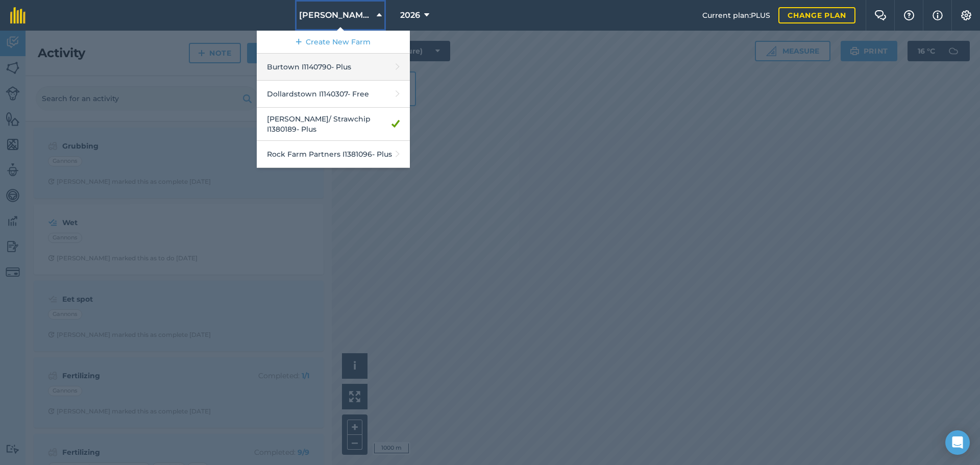 The width and height of the screenshot is (980, 465). What do you see at coordinates (817, 15) in the screenshot?
I see `a: Change plan` at bounding box center [817, 15].